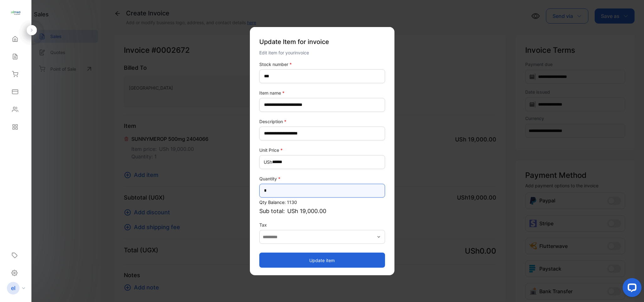 Image resolution: width=644 pixels, height=302 pixels. I want to click on span: USh 19,000.00, so click(307, 210).